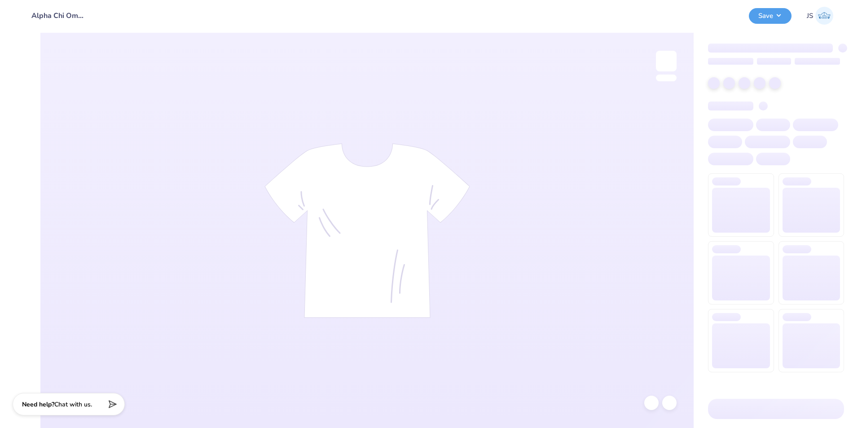  What do you see at coordinates (73, 404) in the screenshot?
I see `span: Chat with us.` at bounding box center [73, 404].